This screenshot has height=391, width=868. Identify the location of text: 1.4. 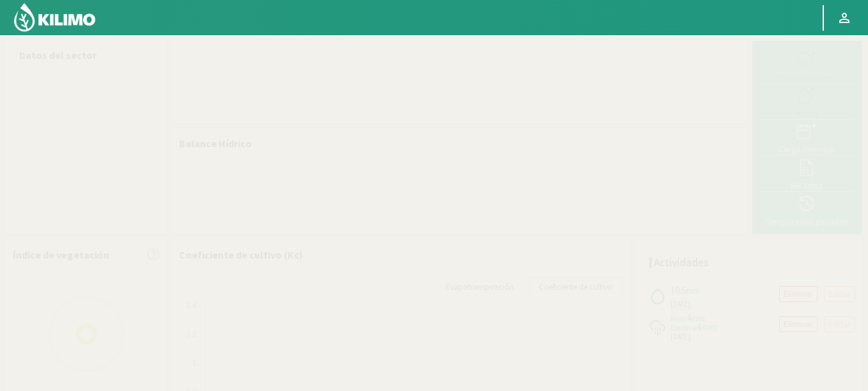
(191, 305).